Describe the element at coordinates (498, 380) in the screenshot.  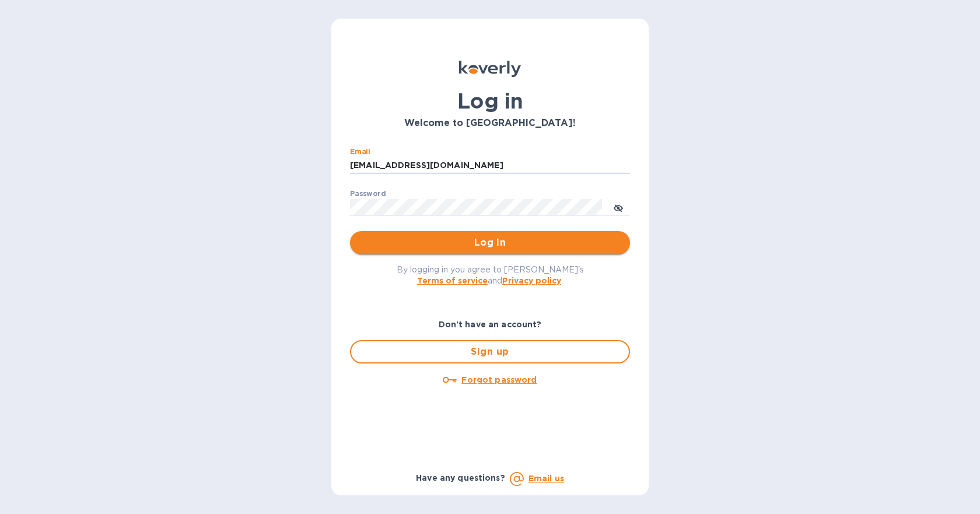
I see `u: Forgot password` at that location.